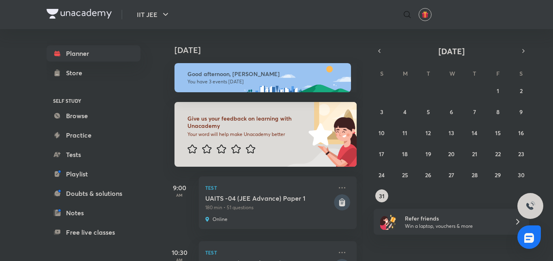 The height and width of the screenshot is (261, 553). I want to click on a: Browse, so click(94, 116).